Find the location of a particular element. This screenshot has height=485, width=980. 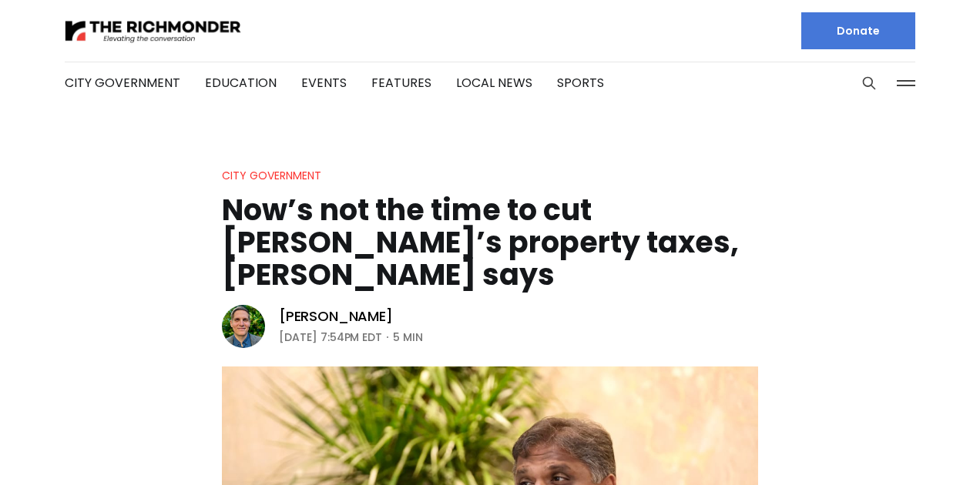

a: Events is located at coordinates (324, 82).